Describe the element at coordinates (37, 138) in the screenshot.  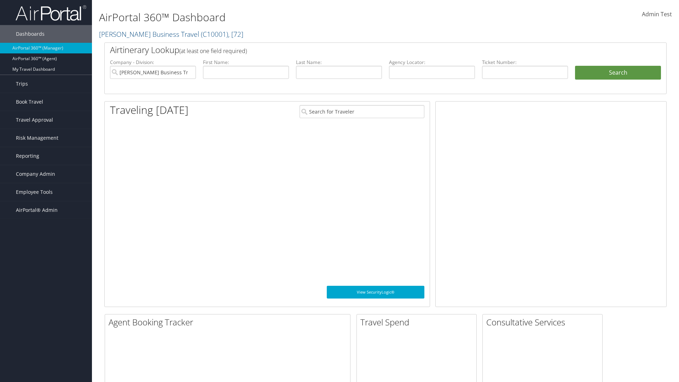
I see `span: Risk Management` at that location.